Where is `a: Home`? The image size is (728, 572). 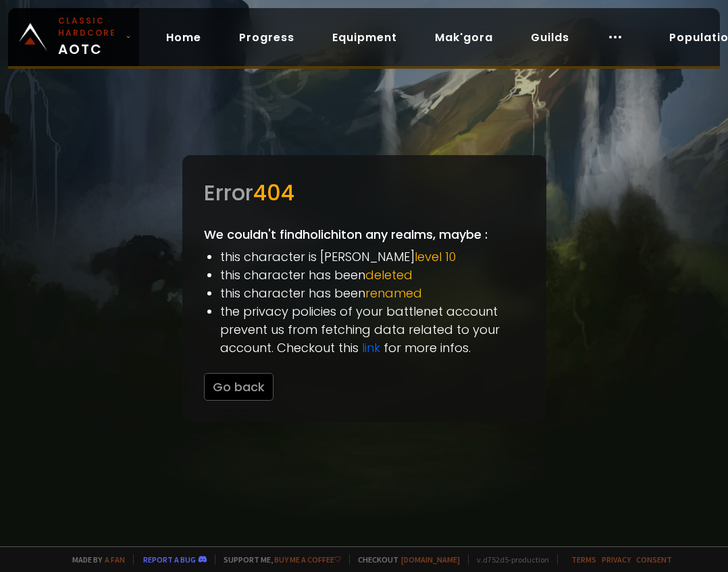
a: Home is located at coordinates (183, 37).